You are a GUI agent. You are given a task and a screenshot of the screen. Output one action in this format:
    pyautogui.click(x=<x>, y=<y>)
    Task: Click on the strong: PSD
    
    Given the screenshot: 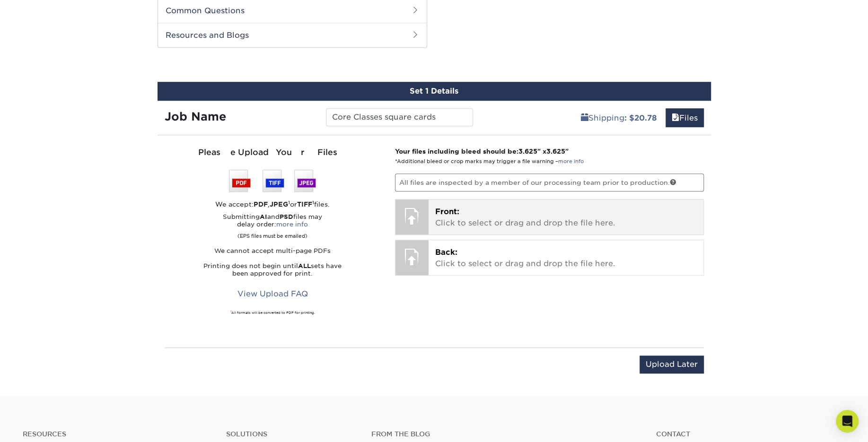 What is the action you would take?
    pyautogui.click(x=286, y=217)
    